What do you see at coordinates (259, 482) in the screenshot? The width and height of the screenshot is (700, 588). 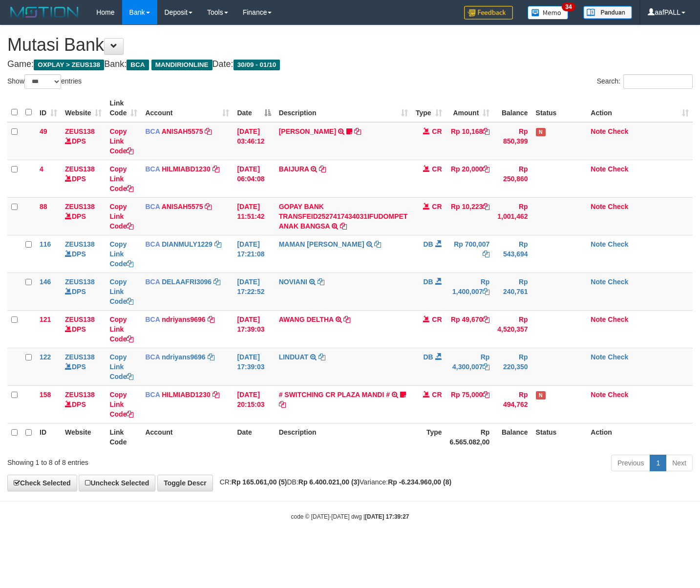 I see `strong: Rp 165.061,00 (5)` at bounding box center [259, 482].